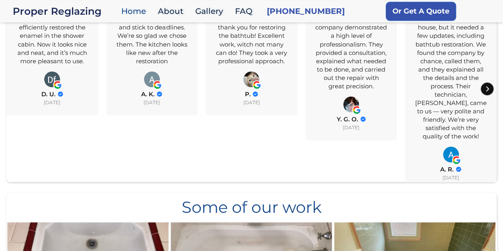 Image resolution: width=503 pixels, height=251 pixels. I want to click on span: P., so click(247, 94).